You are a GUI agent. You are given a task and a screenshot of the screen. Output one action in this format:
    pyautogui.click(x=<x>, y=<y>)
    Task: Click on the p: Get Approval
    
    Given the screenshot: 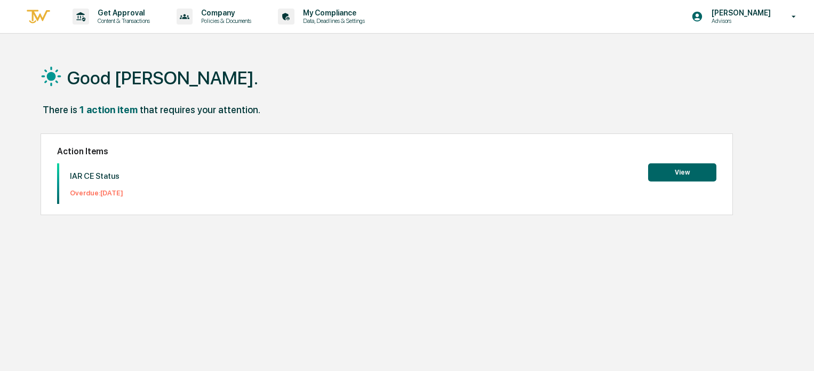 What is the action you would take?
    pyautogui.click(x=122, y=13)
    